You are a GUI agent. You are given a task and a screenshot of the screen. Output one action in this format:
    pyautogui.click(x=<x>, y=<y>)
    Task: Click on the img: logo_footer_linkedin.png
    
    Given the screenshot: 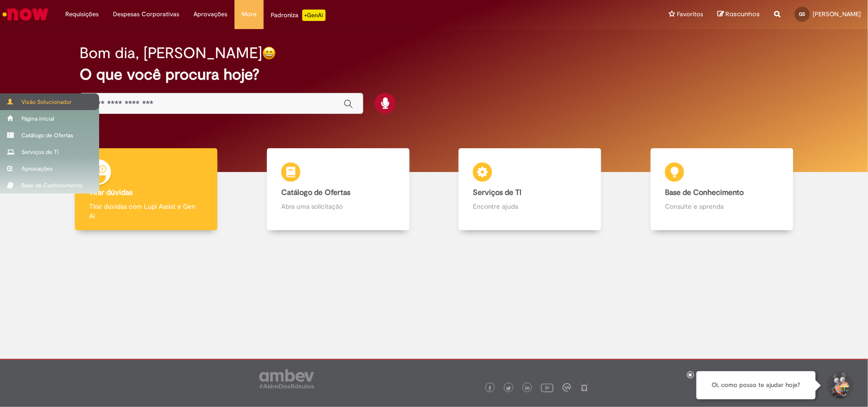 What is the action you would take?
    pyautogui.click(x=527, y=388)
    